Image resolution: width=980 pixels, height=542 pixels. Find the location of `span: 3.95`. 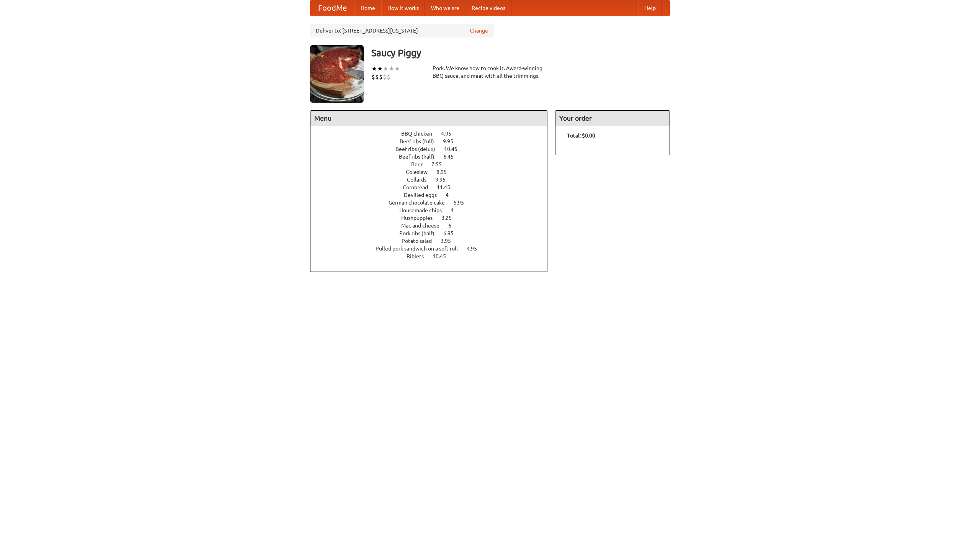

span: 3.95 is located at coordinates (450, 241).